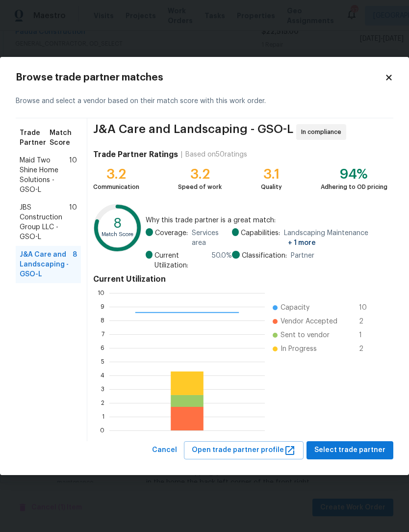 This screenshot has width=409, height=532. What do you see at coordinates (267, 220) in the screenshot?
I see `span: Why this trade partner is a great match:` at bounding box center [267, 220].